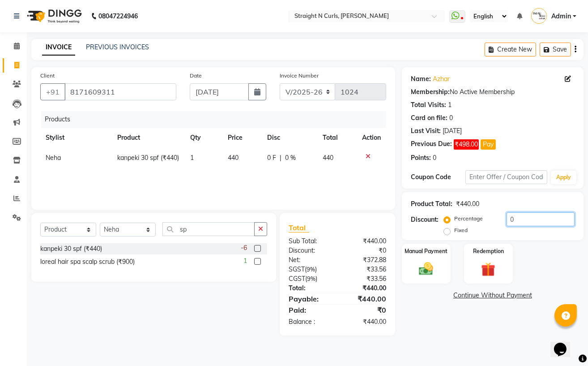  Describe the element at coordinates (53, 16) in the screenshot. I see `img: logo` at that location.